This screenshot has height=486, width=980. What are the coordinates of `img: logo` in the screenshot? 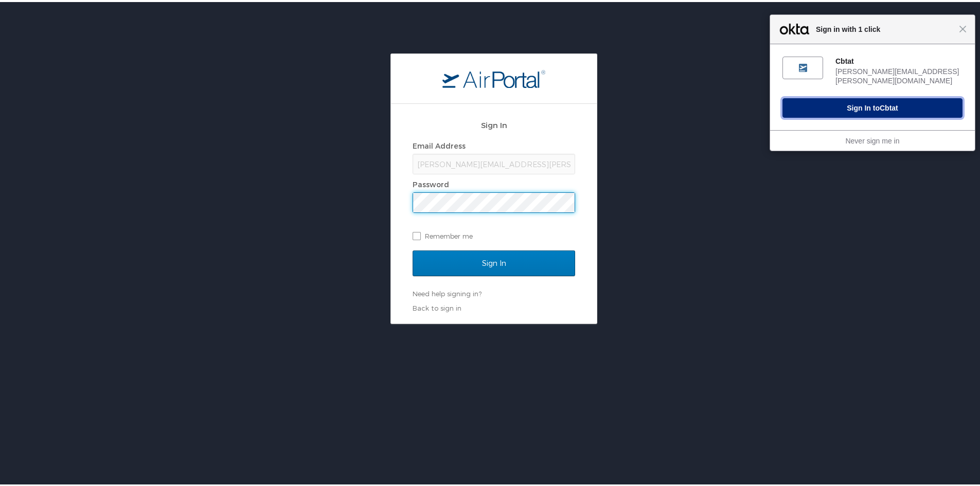 It's located at (494, 76).